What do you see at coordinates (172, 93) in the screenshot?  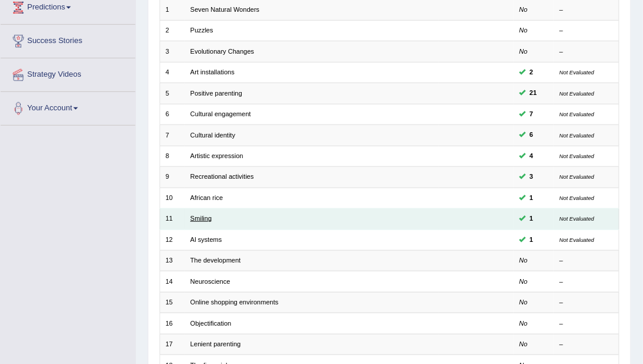 I see `td: 5` at bounding box center [172, 93].